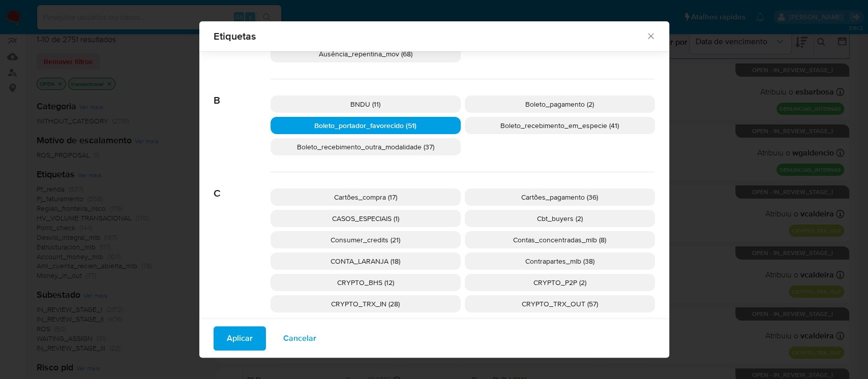 This screenshot has height=379, width=868. What do you see at coordinates (366, 261) in the screenshot?
I see `div: CONTA_LARANJA (18)` at bounding box center [366, 261].